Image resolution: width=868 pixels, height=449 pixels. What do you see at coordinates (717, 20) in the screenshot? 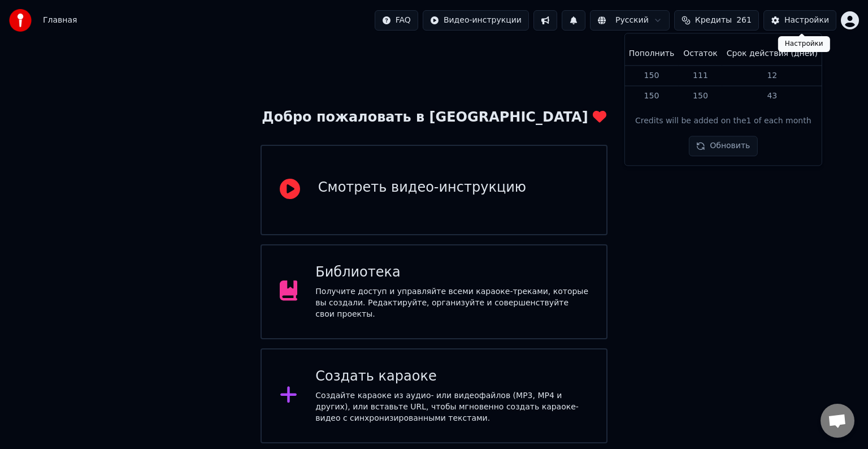
I see `button: Кредиты261` at bounding box center [717, 20].